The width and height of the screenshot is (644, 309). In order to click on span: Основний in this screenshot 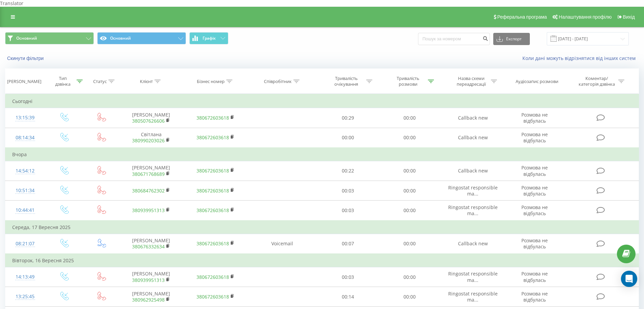, I will do `click(26, 38)`.